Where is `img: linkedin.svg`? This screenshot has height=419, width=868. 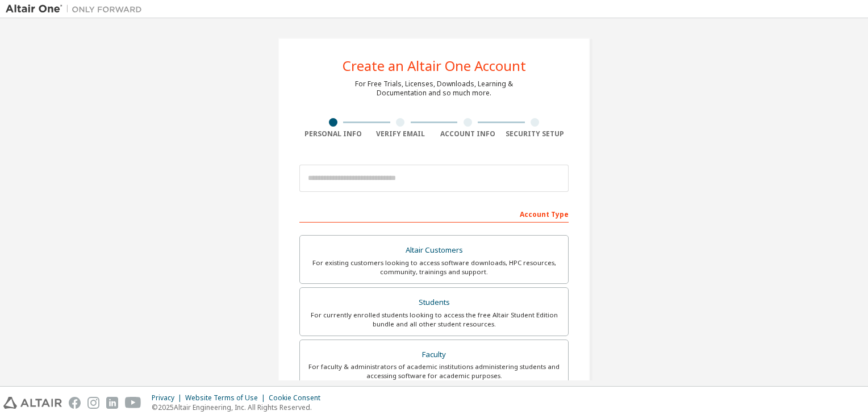
img: linkedin.svg is located at coordinates (112, 403).